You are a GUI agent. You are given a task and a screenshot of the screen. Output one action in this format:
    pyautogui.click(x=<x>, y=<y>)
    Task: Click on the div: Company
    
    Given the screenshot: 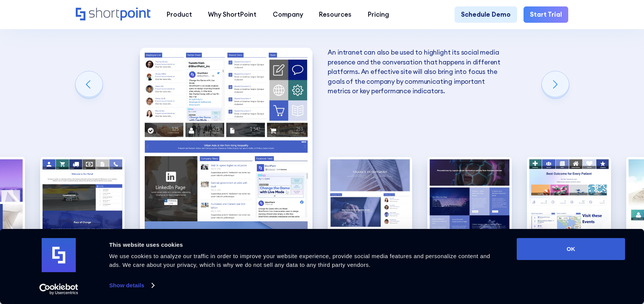 What is the action you would take?
    pyautogui.click(x=288, y=15)
    